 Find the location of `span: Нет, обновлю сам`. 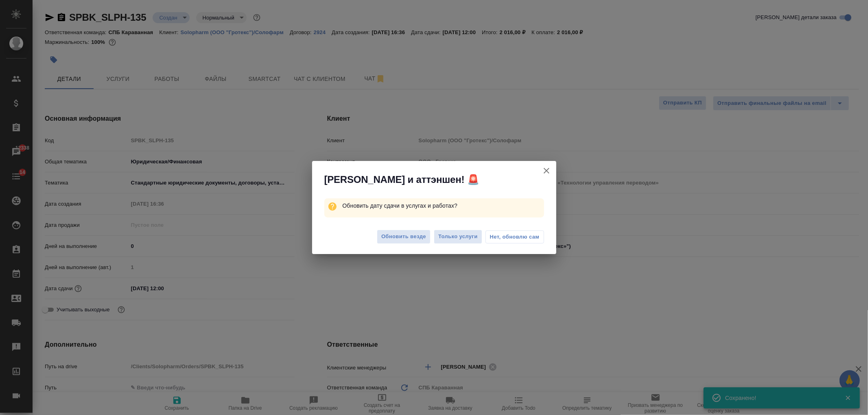

span: Нет, обновлю сам is located at coordinates (514, 237).